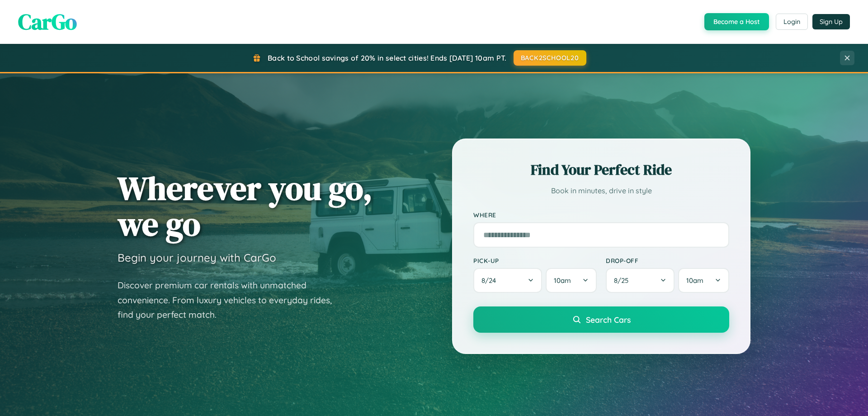 The height and width of the screenshot is (416, 868). Describe the element at coordinates (491, 280) in the screenshot. I see `span: 8 / 24` at that location.